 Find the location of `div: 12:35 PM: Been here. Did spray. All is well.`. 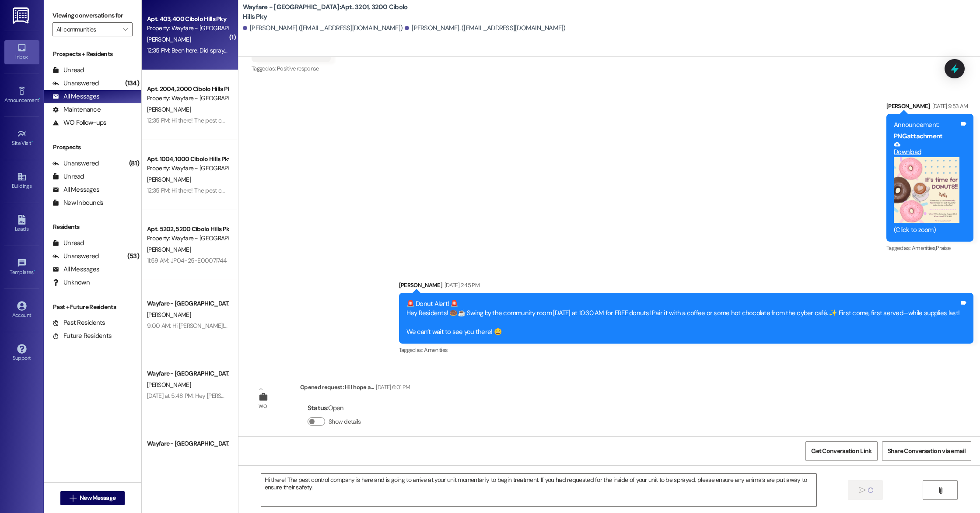

div: 12:35 PM: Been here. Did spray. All is well. is located at coordinates (198, 50).